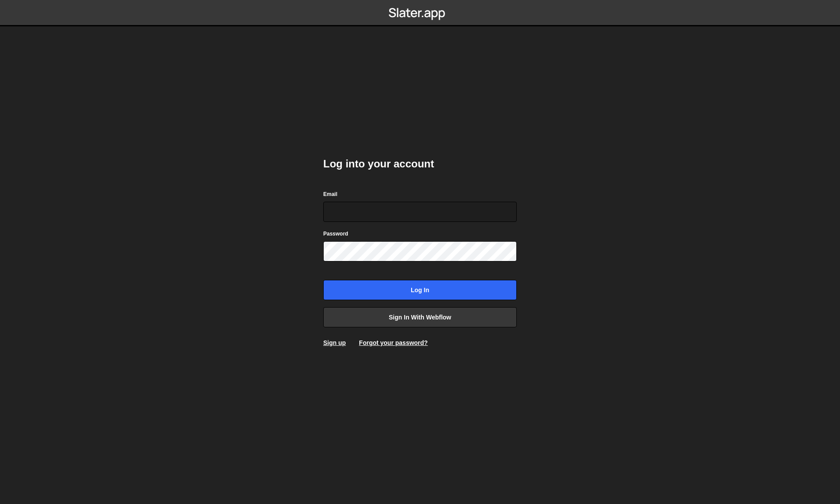  I want to click on label: Email, so click(330, 194).